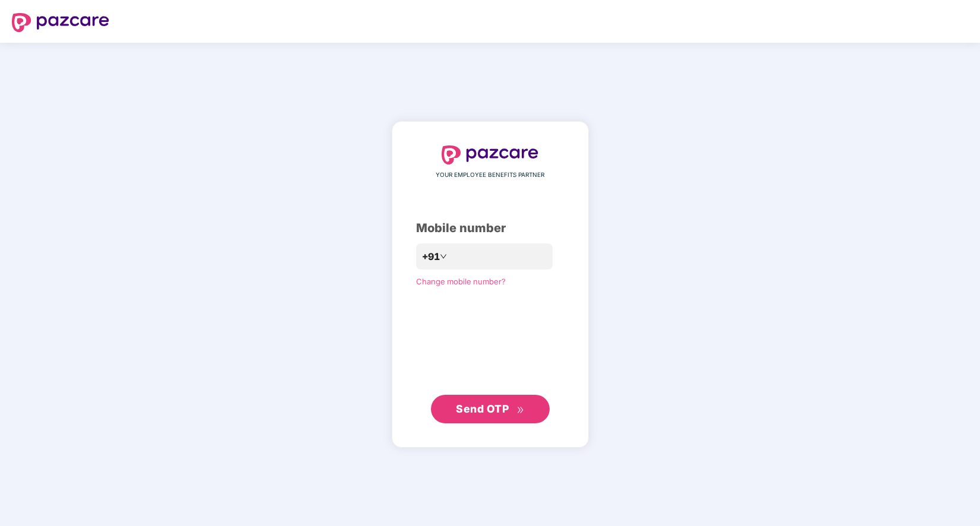  What do you see at coordinates (489, 175) in the screenshot?
I see `span: YOUR EMPLOYEE BENEFITS PARTNER` at bounding box center [489, 175].